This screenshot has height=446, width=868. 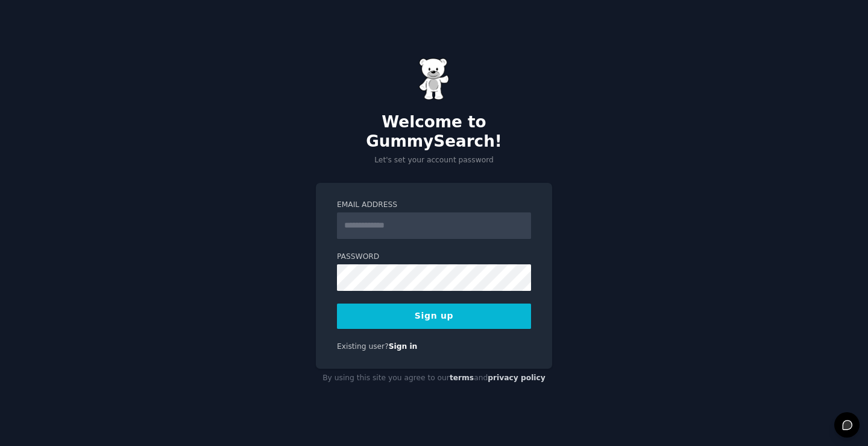 I want to click on a: privacy policy, so click(x=517, y=378).